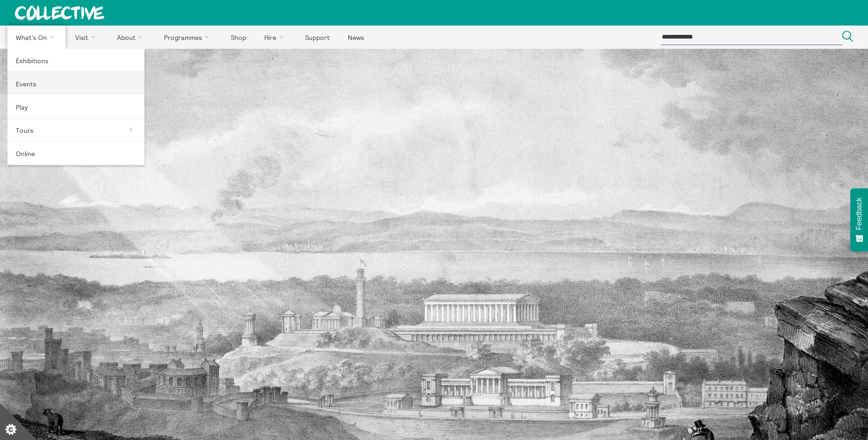 Image resolution: width=868 pixels, height=440 pixels. What do you see at coordinates (317, 37) in the screenshot?
I see `a: Support` at bounding box center [317, 37].